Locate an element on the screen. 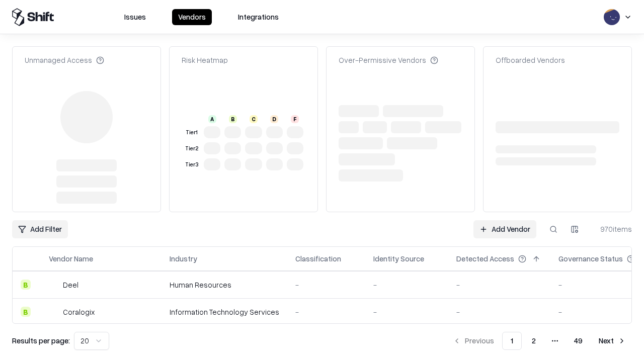 The image size is (644, 362). img: Coralogix is located at coordinates (54, 312).